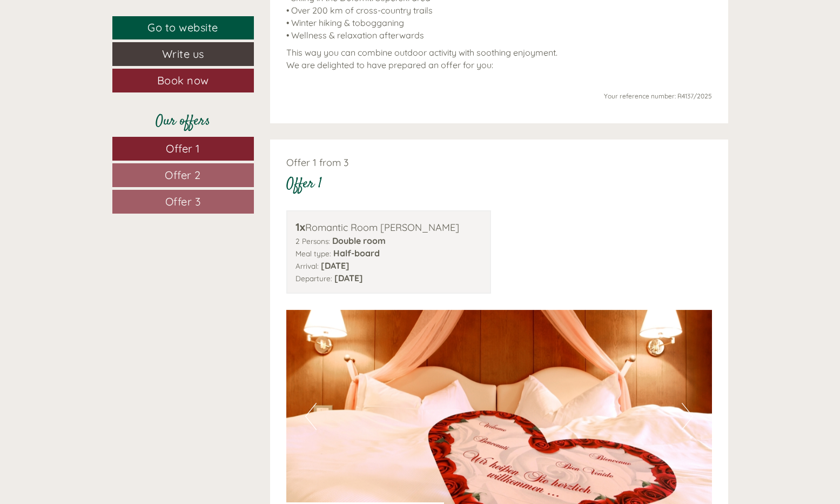 Image resolution: width=840 pixels, height=504 pixels. I want to click on span: Offer 3, so click(183, 201).